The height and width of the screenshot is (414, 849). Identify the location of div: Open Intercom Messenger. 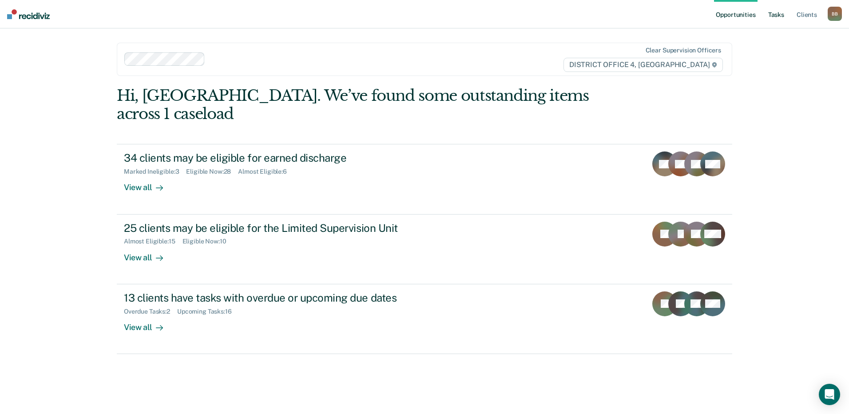
(830, 395).